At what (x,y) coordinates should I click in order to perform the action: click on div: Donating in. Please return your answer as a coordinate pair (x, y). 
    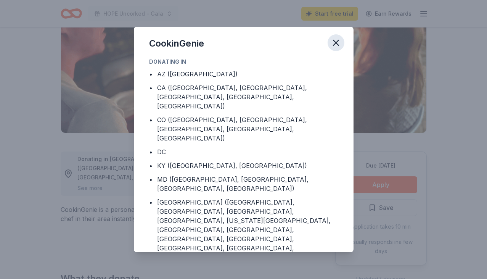
    Looking at the image, I should click on (244, 62).